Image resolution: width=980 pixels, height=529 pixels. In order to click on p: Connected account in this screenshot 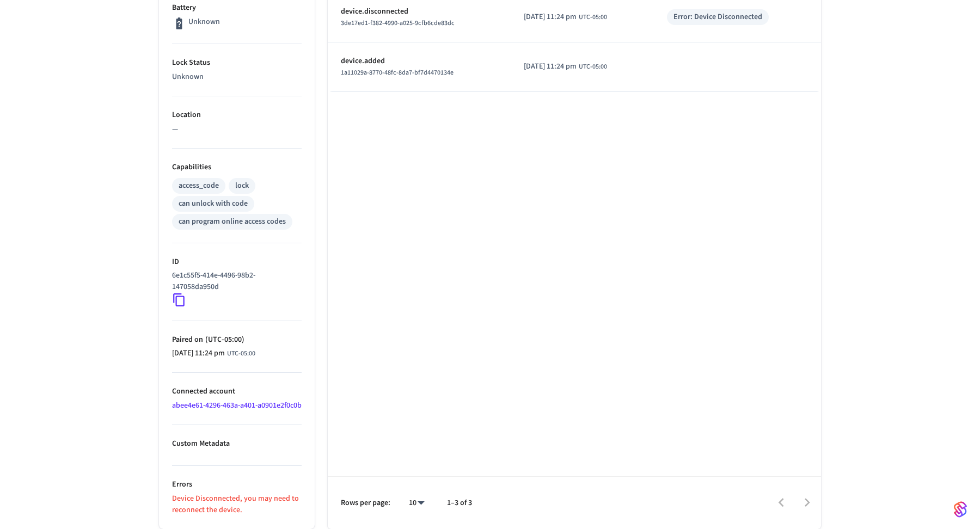, I will do `click(237, 392)`.